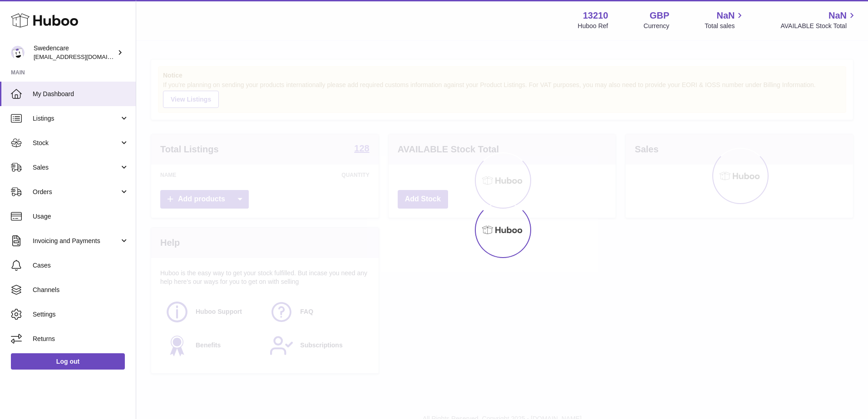 The height and width of the screenshot is (419, 868). What do you see at coordinates (76, 241) in the screenshot?
I see `span: Invoicing and Payments` at bounding box center [76, 241].